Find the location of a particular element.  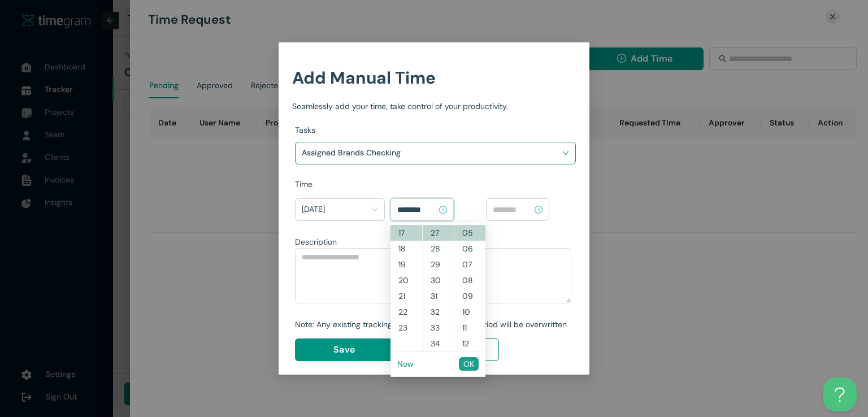

div: 28 is located at coordinates (438, 249).